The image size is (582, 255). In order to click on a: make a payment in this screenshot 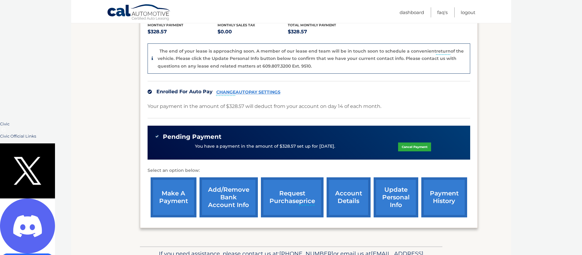, I will do `click(174, 197)`.